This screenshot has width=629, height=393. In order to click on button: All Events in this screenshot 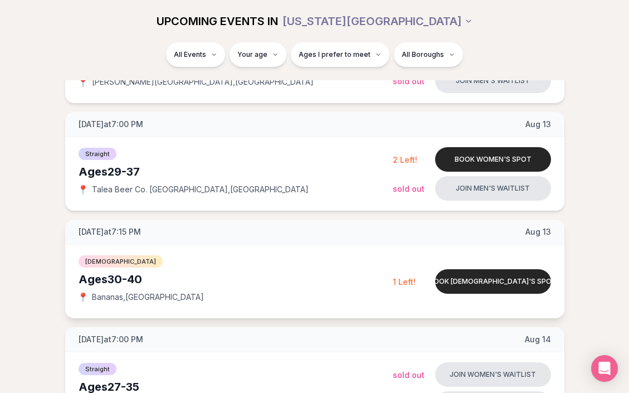, I will do `click(195, 55)`.